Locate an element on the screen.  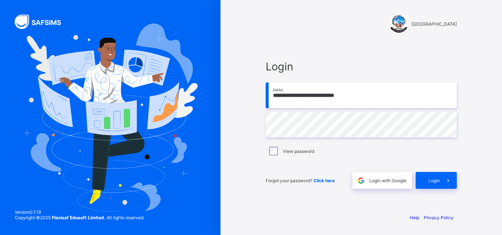
img: Hero Image is located at coordinates (110, 118).